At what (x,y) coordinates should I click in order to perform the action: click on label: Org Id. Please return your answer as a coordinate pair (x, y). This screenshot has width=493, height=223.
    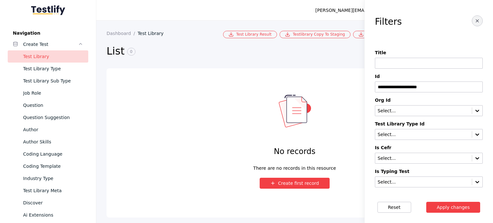
    Looking at the image, I should click on (429, 100).